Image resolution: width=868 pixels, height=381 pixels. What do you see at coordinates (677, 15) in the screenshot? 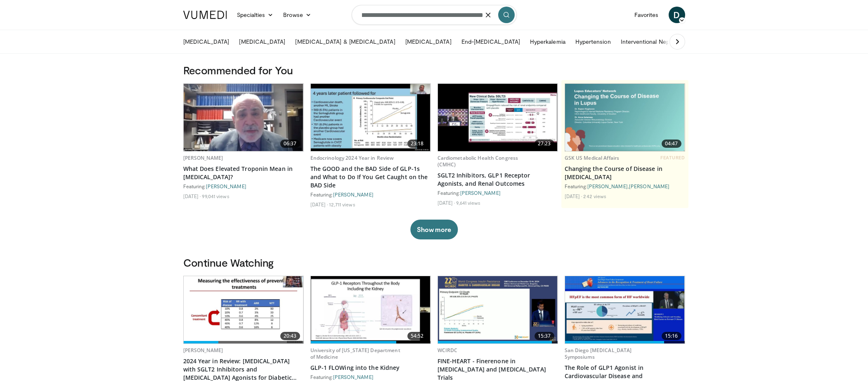
I see `span: D` at bounding box center [677, 15].